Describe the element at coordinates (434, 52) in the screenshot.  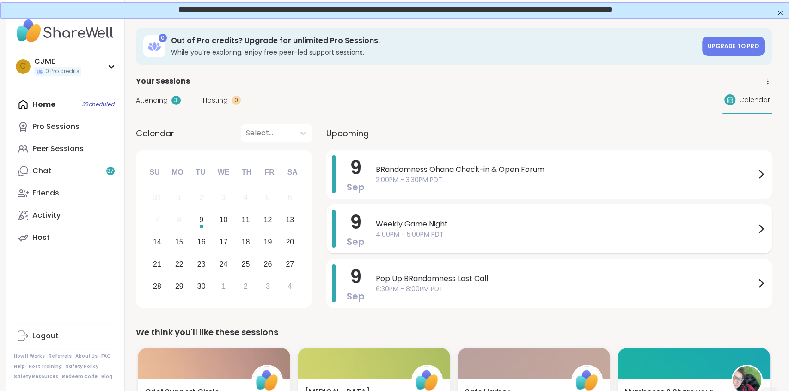
I see `h3: While you’re exploring, enjoy free peer-led support sessions.` at that location.